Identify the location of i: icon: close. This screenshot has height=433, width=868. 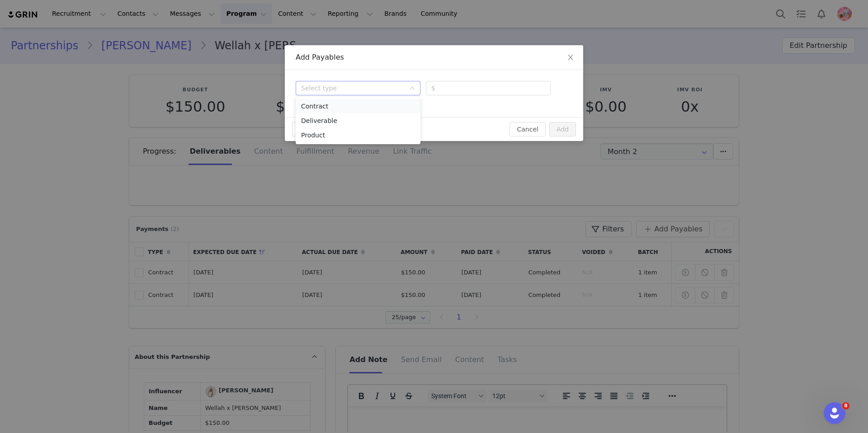
(570, 58).